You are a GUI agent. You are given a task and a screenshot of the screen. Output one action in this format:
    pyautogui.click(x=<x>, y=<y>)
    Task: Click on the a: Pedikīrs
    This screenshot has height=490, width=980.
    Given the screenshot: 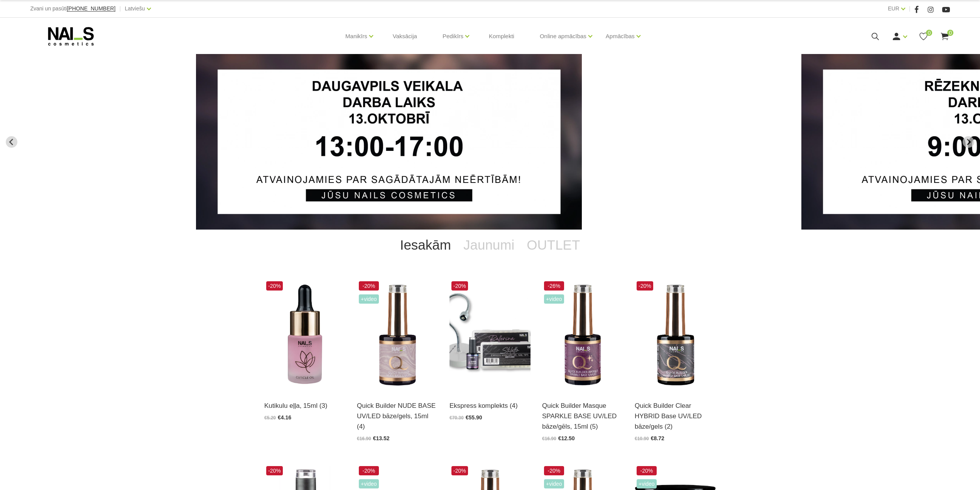 What is the action you would take?
    pyautogui.click(x=453, y=36)
    